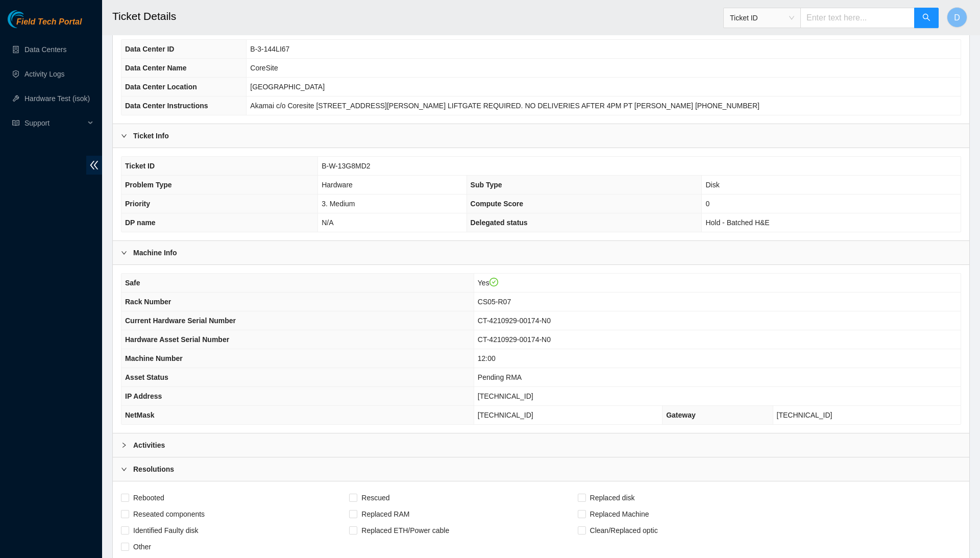 The image size is (980, 558). I want to click on span: DP name, so click(140, 223).